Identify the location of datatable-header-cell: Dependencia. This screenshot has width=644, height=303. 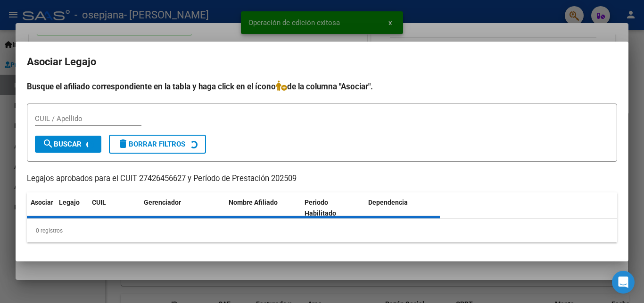
(402, 208).